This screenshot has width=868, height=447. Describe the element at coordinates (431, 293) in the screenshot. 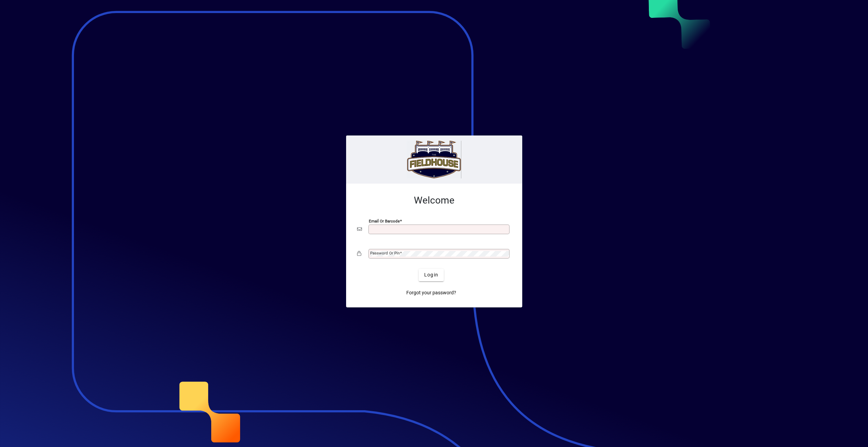

I see `a: Forgot your password?` at that location.